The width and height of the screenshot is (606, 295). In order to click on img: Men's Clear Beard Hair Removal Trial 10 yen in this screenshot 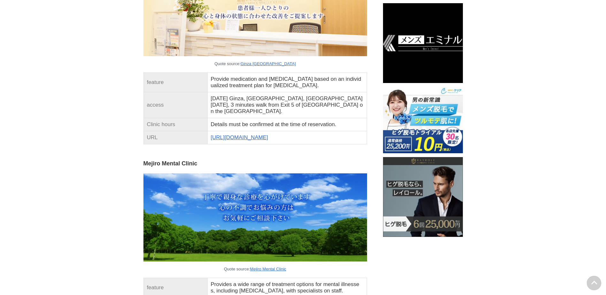, I will do `click(423, 120)`.